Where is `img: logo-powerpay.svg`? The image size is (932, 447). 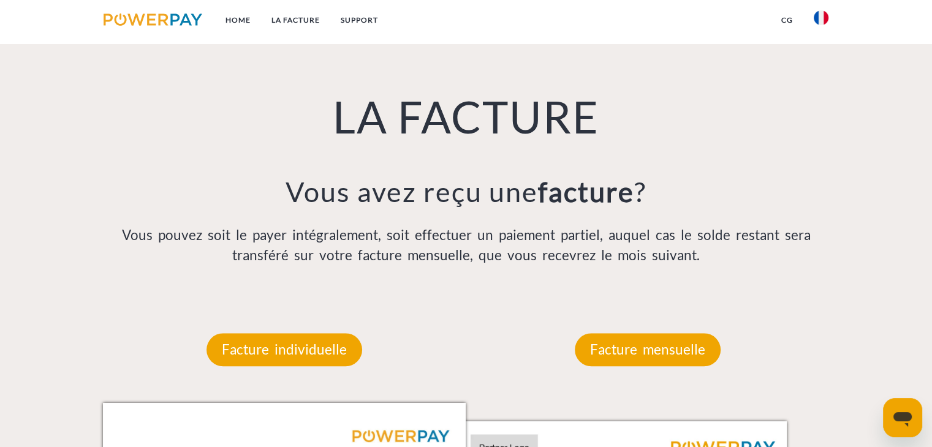
img: logo-powerpay.svg is located at coordinates (153, 20).